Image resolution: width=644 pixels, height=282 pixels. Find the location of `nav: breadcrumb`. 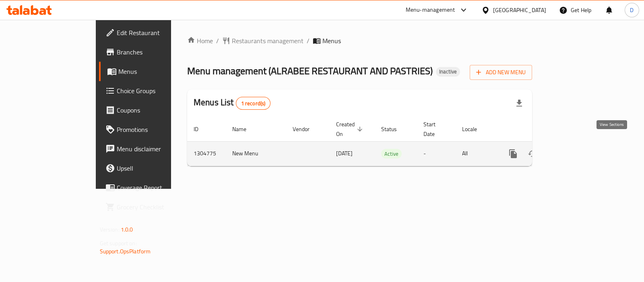

nav: breadcrumb is located at coordinates (359, 41).